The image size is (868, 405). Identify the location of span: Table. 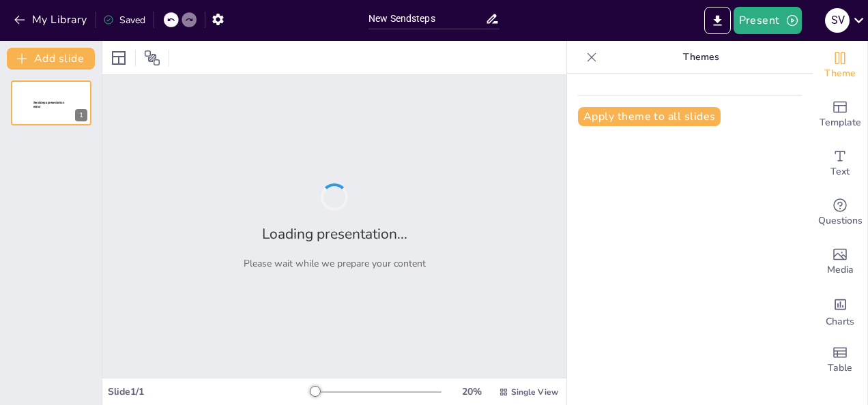
(840, 368).